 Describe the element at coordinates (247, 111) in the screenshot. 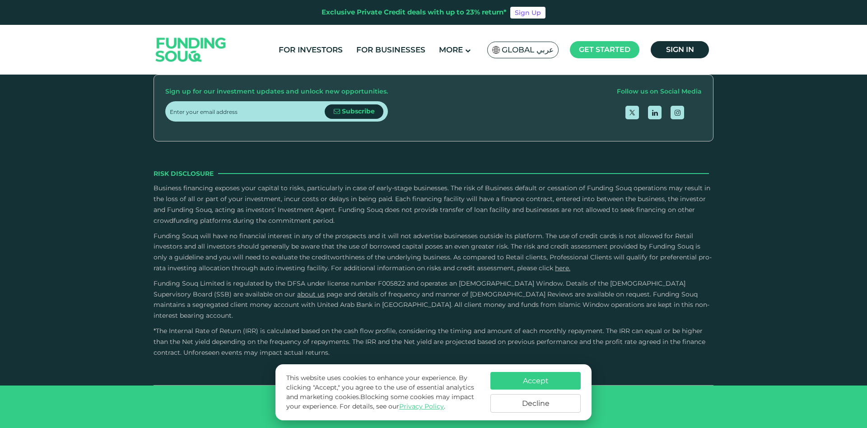

I see `input: Enter your email address` at that location.